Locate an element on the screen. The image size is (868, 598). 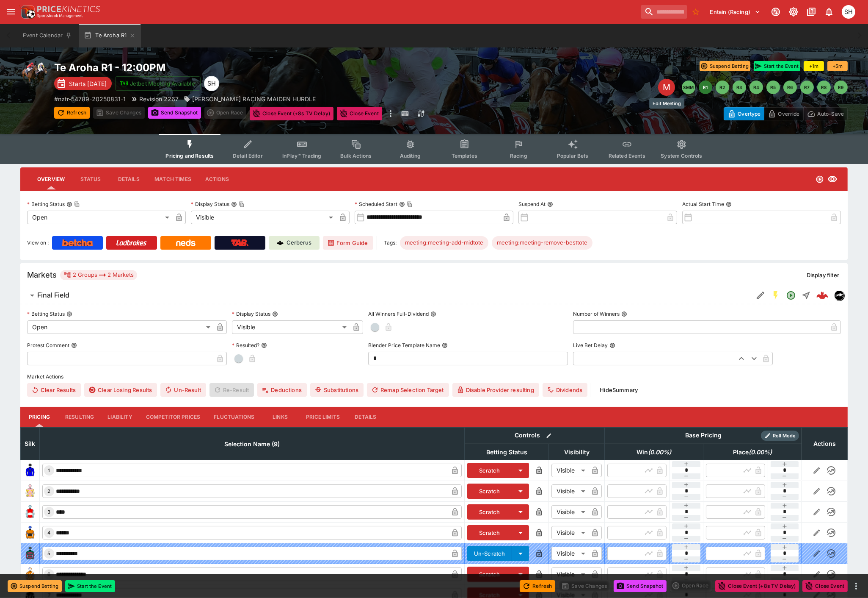
a: 5b83bb6f-fec8-4961-9959-99b8e8066644 is located at coordinates (822, 295).